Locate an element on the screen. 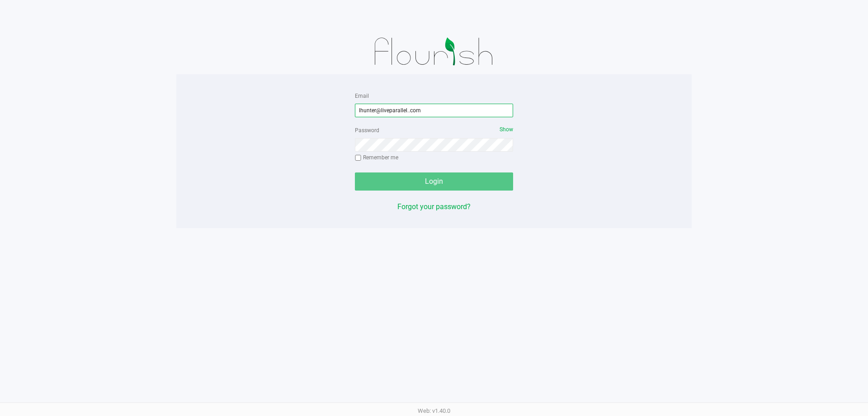 This screenshot has height=416, width=868. span: Web: v1.40.0 is located at coordinates (434, 411).